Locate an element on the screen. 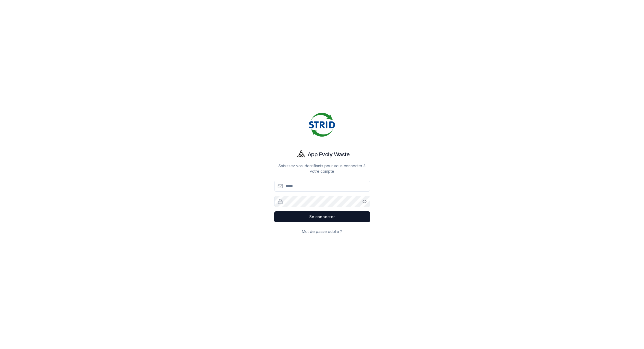 This screenshot has width=644, height=349. a: Mot de passe oublié ? is located at coordinates (322, 231).